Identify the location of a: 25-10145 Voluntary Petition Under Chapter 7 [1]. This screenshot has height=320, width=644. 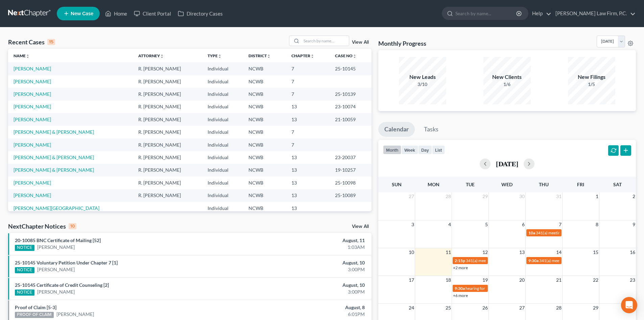
(67, 263).